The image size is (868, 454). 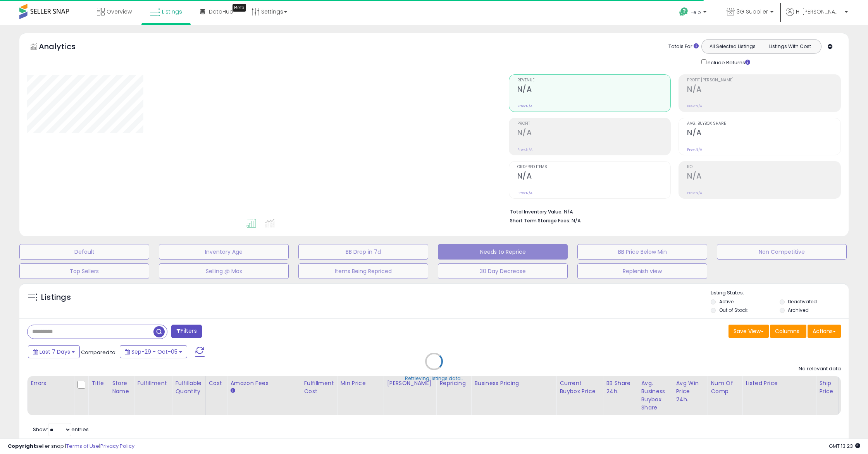 What do you see at coordinates (764, 123) in the screenshot?
I see `span: Avg. Buybox Share` at bounding box center [764, 123].